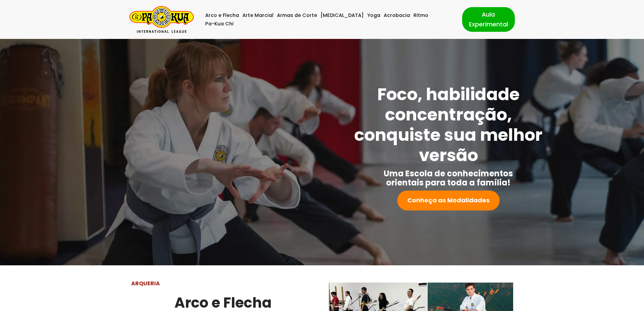 The width and height of the screenshot is (644, 311). I want to click on a: Ritmo, so click(421, 15).